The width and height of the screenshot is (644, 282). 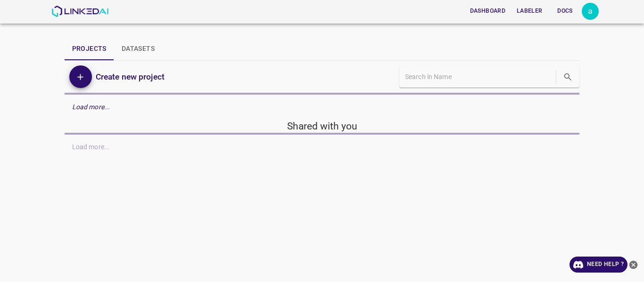 What do you see at coordinates (322, 126) in the screenshot?
I see `h5: Shared with you` at bounding box center [322, 126].